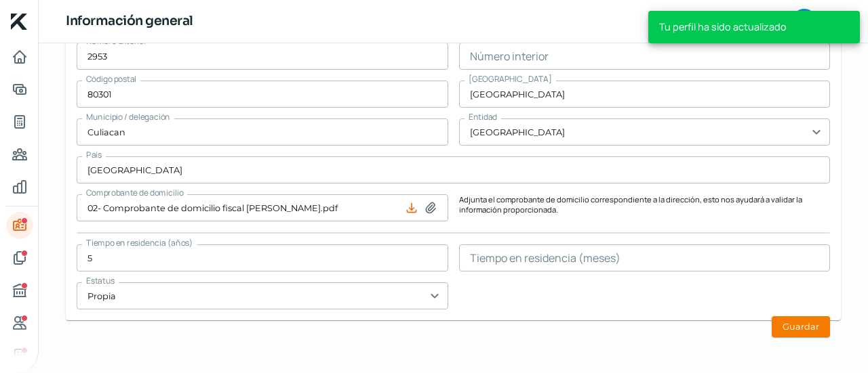  Describe the element at coordinates (135, 192) in the screenshot. I see `span: Comprobante de domicilio` at that location.